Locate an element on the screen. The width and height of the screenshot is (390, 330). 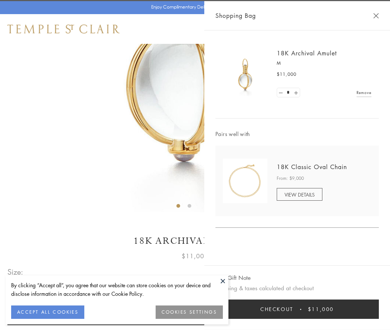
p: Shipping & taxes calculated at checkout is located at coordinates (297, 288).